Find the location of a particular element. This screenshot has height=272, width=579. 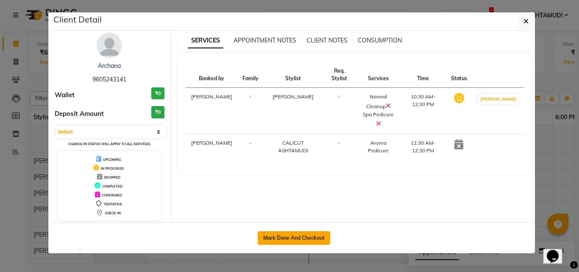

span: UPCOMING is located at coordinates (112, 159).